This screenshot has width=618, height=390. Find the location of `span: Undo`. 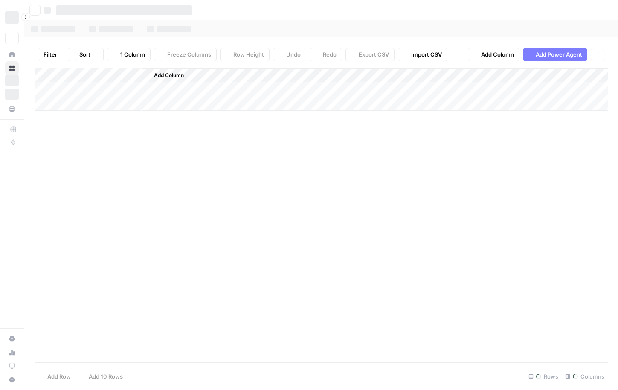

span: Undo is located at coordinates (293, 55).